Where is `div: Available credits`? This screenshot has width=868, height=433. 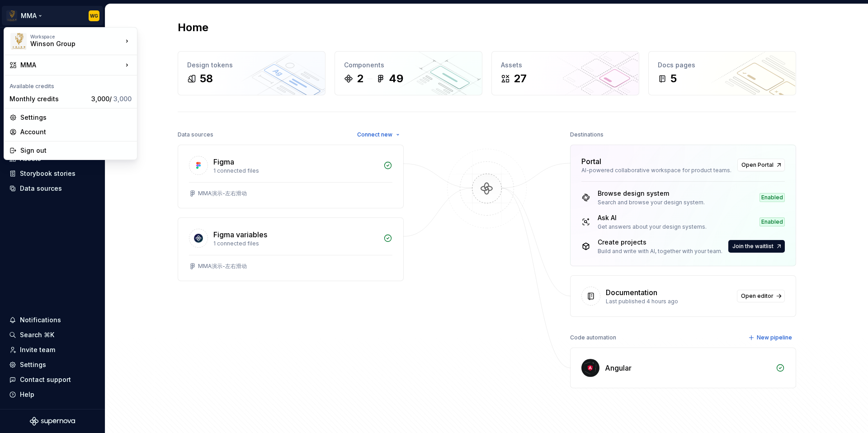 div: Available credits is located at coordinates (71, 84).